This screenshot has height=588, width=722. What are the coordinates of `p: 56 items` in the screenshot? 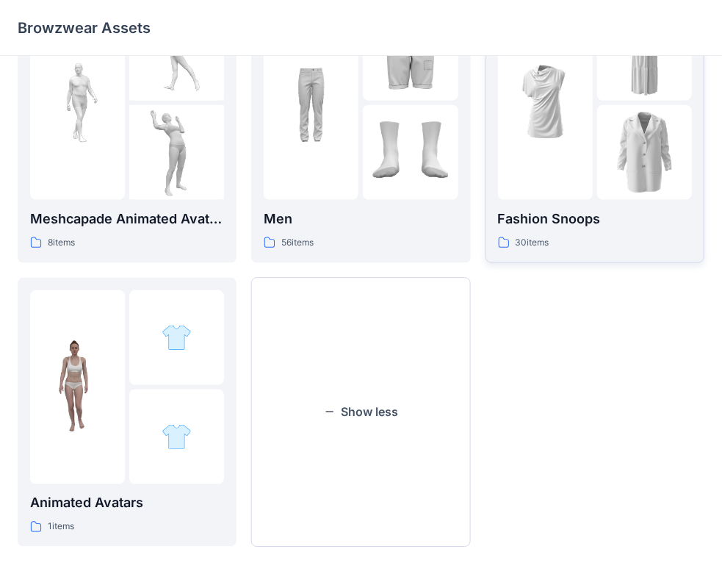 It's located at (297, 242).